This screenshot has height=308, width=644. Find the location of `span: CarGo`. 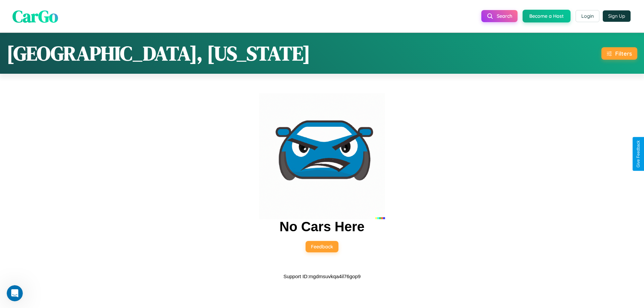

span: CarGo is located at coordinates (35, 15).